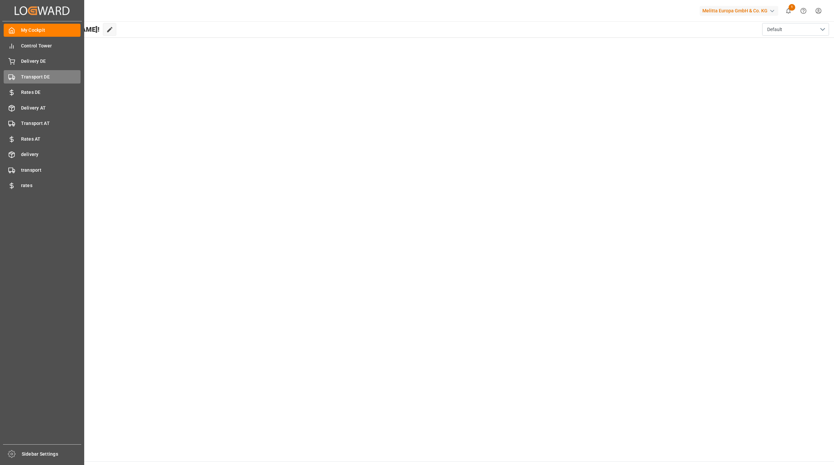 This screenshot has height=465, width=834. What do you see at coordinates (51, 186) in the screenshot?
I see `span: rates` at bounding box center [51, 186].